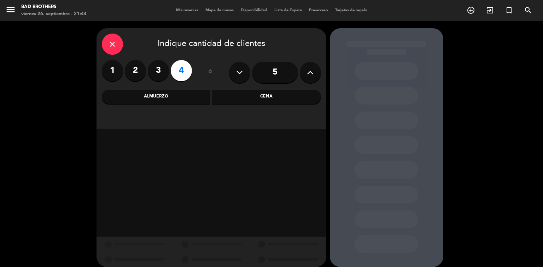 This screenshot has height=267, width=543. What do you see at coordinates (318, 10) in the screenshot?
I see `span: Pre-acceso` at bounding box center [318, 10].